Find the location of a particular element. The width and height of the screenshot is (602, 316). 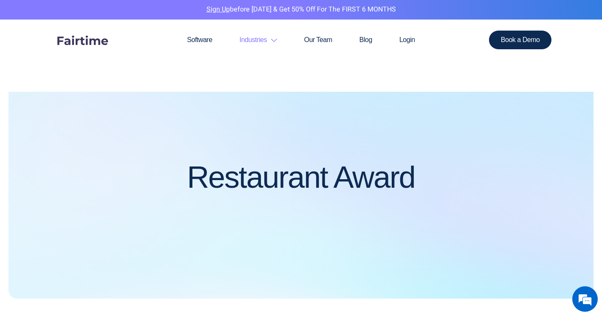

a: Blog is located at coordinates (366, 40).